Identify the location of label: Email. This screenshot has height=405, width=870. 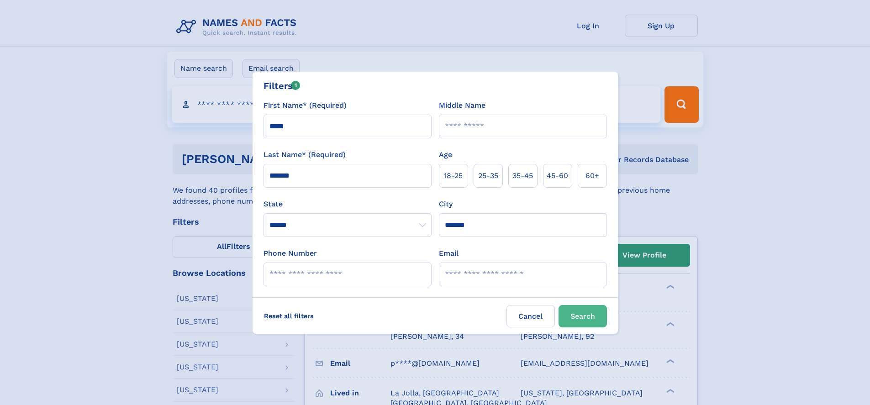
(449, 254).